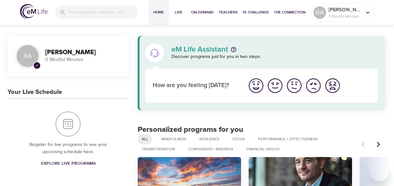  I want to click on span: Performance + Effectiveness, so click(288, 139).